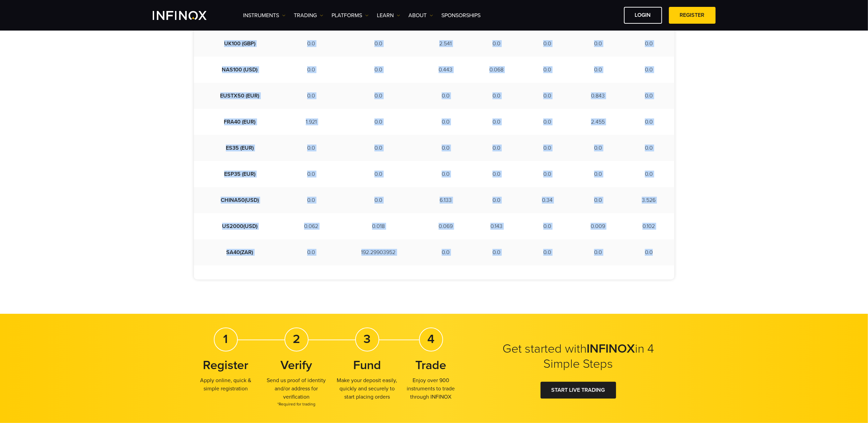 This screenshot has height=423, width=868. Describe the element at coordinates (296, 339) in the screenshot. I see `strong: 2` at that location.